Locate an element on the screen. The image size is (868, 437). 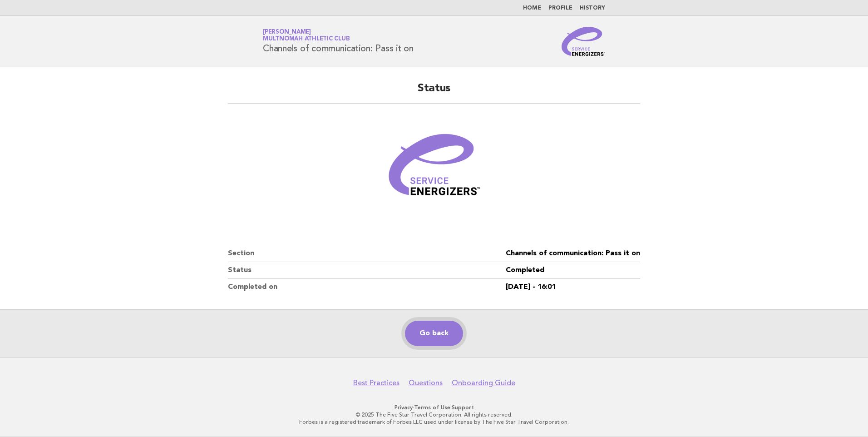
a: Profile is located at coordinates (560, 8).